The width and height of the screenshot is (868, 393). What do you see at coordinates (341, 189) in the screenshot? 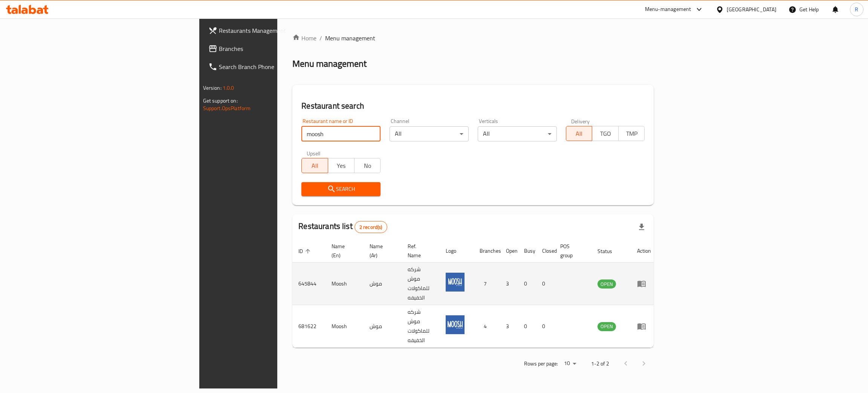
I see `span: Search` at bounding box center [341, 189].